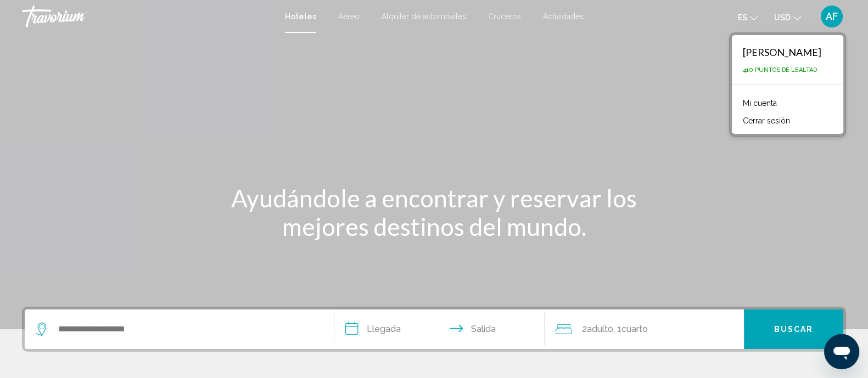 This screenshot has width=868, height=378. I want to click on button: Change currency, so click(787, 17).